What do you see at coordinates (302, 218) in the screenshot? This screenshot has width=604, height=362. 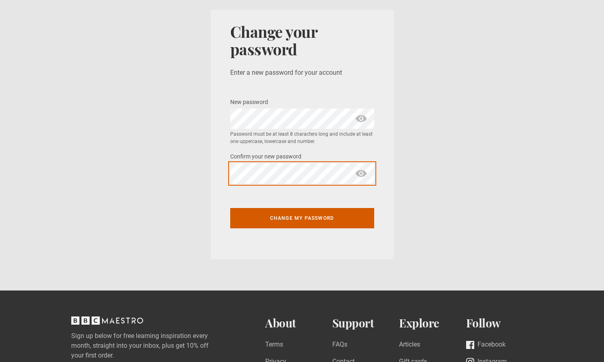 I see `button: Change my password` at bounding box center [302, 218].